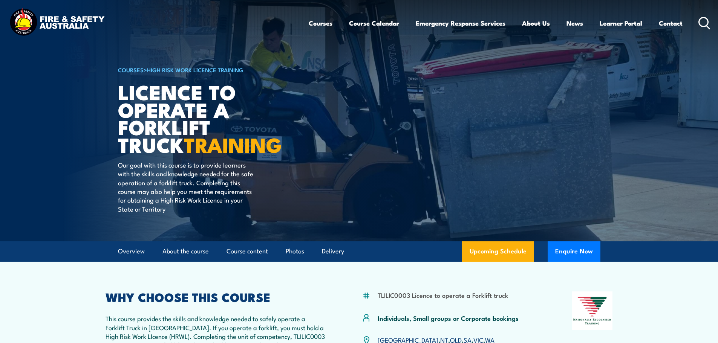 Image resolution: width=718 pixels, height=343 pixels. I want to click on h2: WHY CHOOSE THIS COURSE, so click(216, 297).